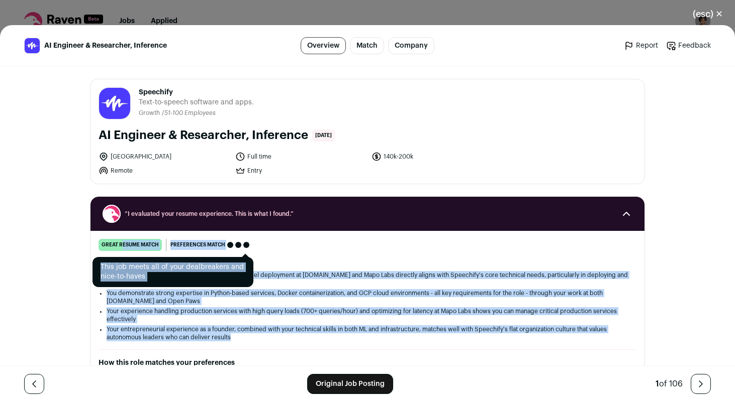  What do you see at coordinates (367, 263) in the screenshot?
I see `h2: Why you are a great fit` at bounding box center [367, 263].